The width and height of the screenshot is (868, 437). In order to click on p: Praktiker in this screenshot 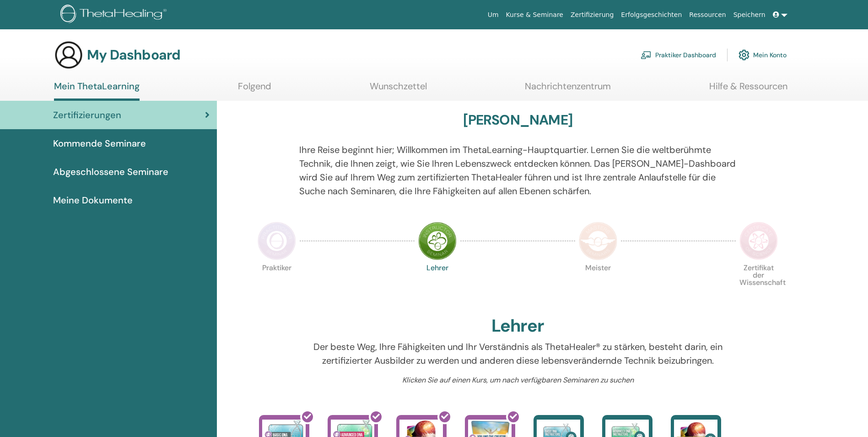, I will do `click(277, 284)`.